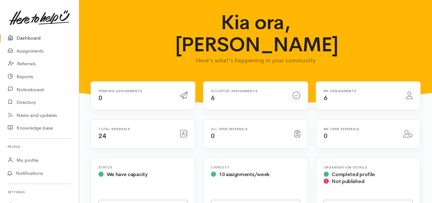 The height and width of the screenshot is (203, 432). I want to click on span: 24, so click(102, 136).